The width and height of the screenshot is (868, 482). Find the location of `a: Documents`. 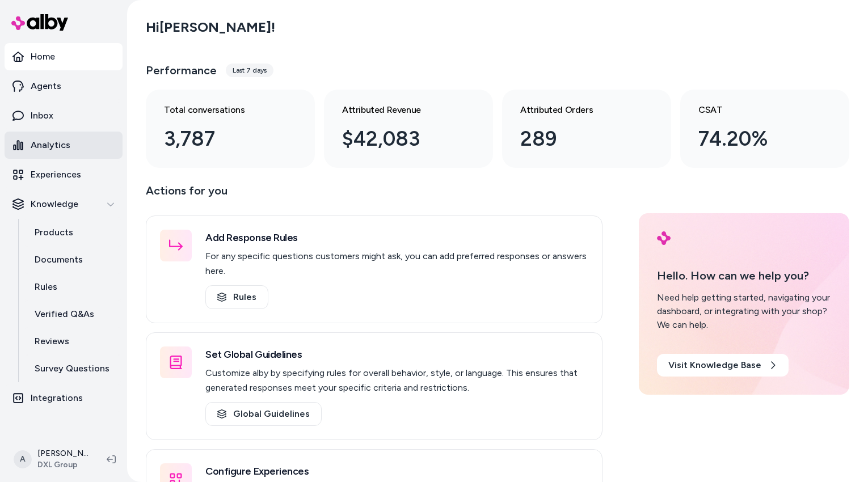

a: Documents is located at coordinates (73, 260).